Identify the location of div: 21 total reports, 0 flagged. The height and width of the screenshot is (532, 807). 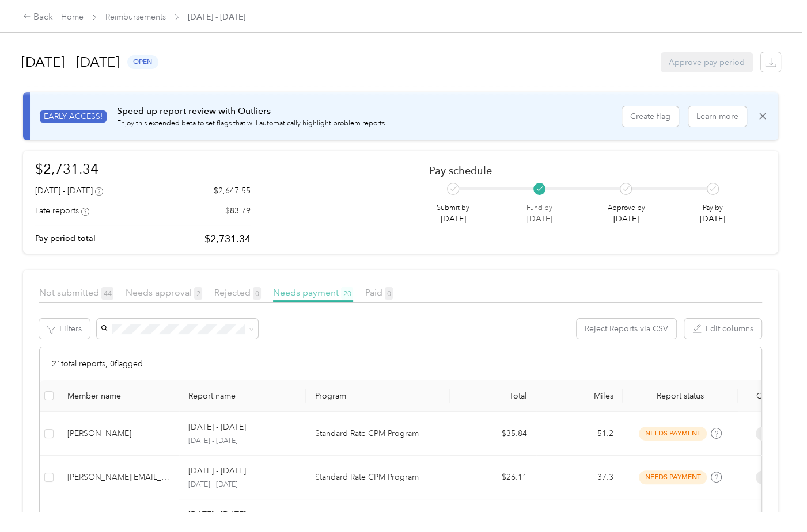
(400, 364).